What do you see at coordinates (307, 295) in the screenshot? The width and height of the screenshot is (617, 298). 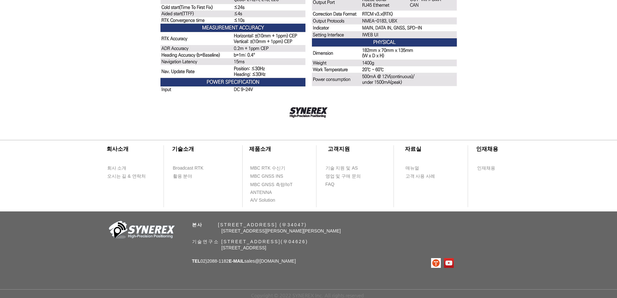 I see `span: Copyright © 2022 SYNEREX Inc. All rights reserved` at bounding box center [307, 295].